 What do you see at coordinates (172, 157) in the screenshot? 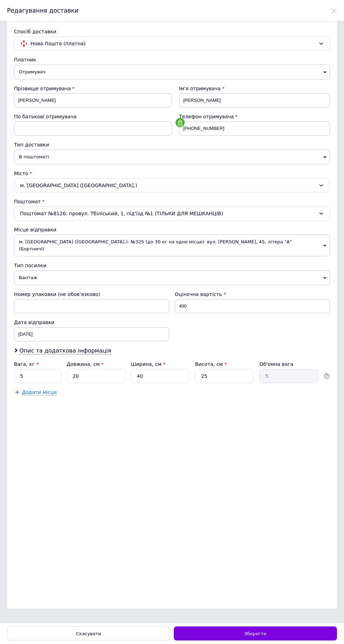
I see `span: В поштоматі` at bounding box center [172, 157].